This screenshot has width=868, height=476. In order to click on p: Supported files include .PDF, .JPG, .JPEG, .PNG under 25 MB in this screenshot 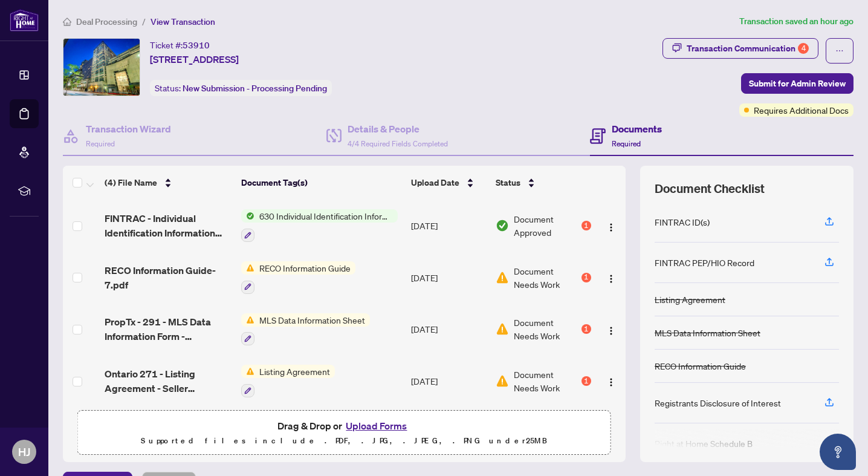, I will do `click(344, 441)`.